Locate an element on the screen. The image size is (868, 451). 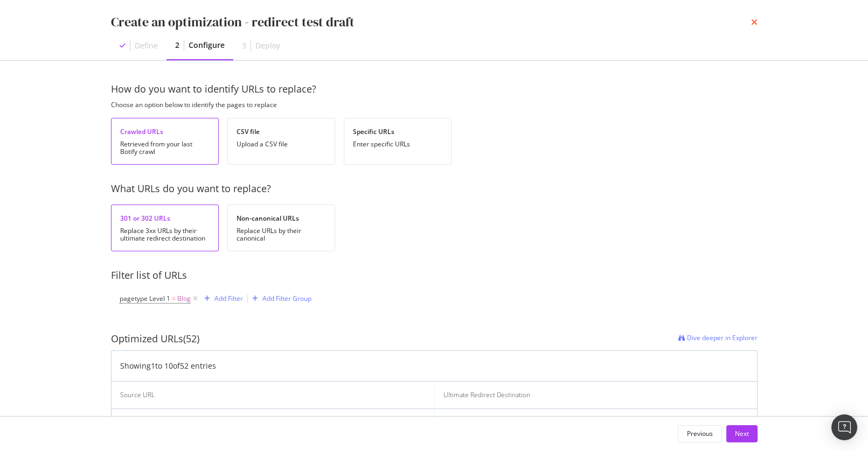
div: Non-canonical URLs is located at coordinates (282, 218).